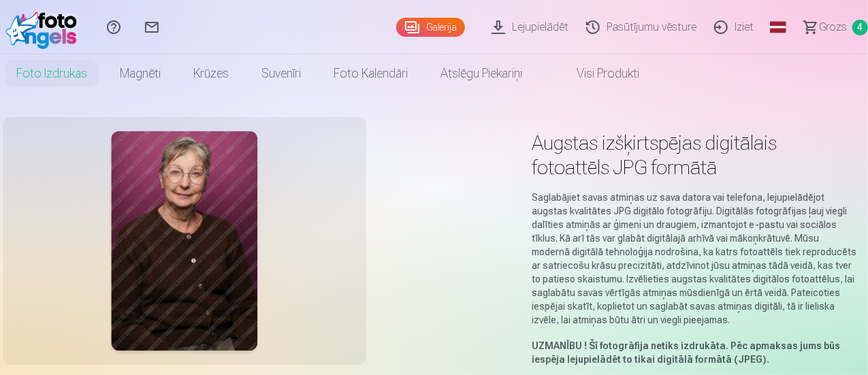  I want to click on a: Visi produkti, so click(597, 73).